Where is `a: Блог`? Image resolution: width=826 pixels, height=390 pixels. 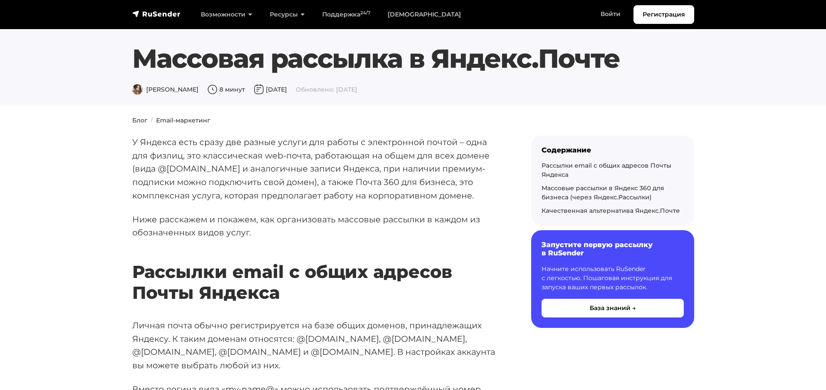
a: Блог is located at coordinates (140, 120).